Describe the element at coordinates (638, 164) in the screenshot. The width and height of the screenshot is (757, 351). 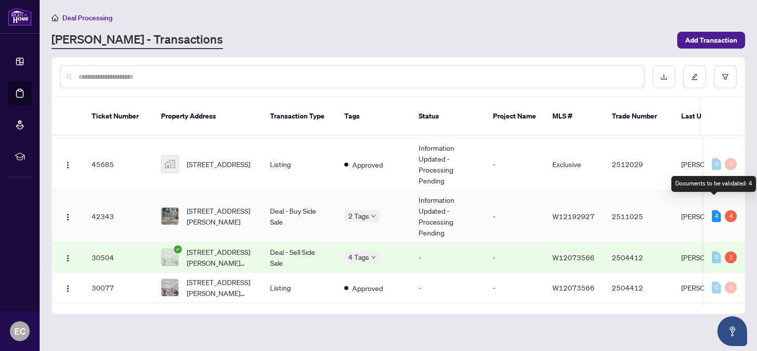
I see `td: 2512029` at that location.